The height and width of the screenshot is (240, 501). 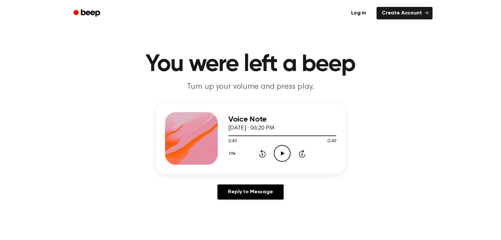 What do you see at coordinates (404, 13) in the screenshot?
I see `a: Create Account` at bounding box center [404, 13].